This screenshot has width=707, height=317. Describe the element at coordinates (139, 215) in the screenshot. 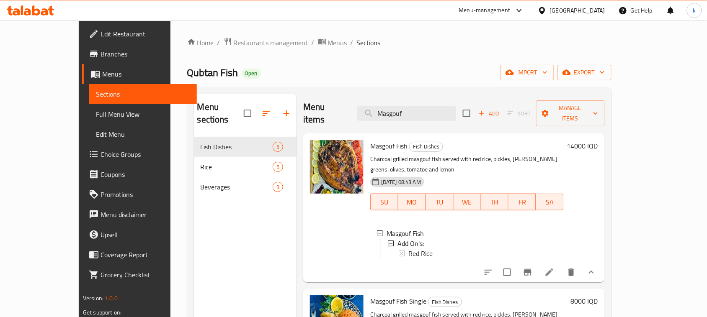

I see `a: Menu disclaimer` at that location.